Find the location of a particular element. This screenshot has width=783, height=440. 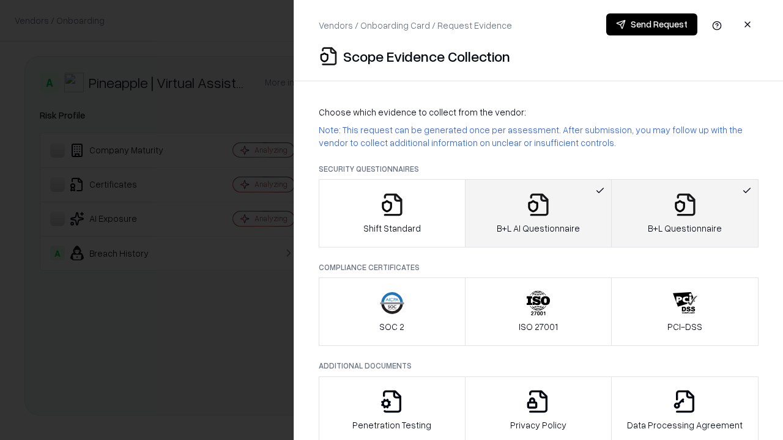

p: Shift Standard is located at coordinates (392, 228).